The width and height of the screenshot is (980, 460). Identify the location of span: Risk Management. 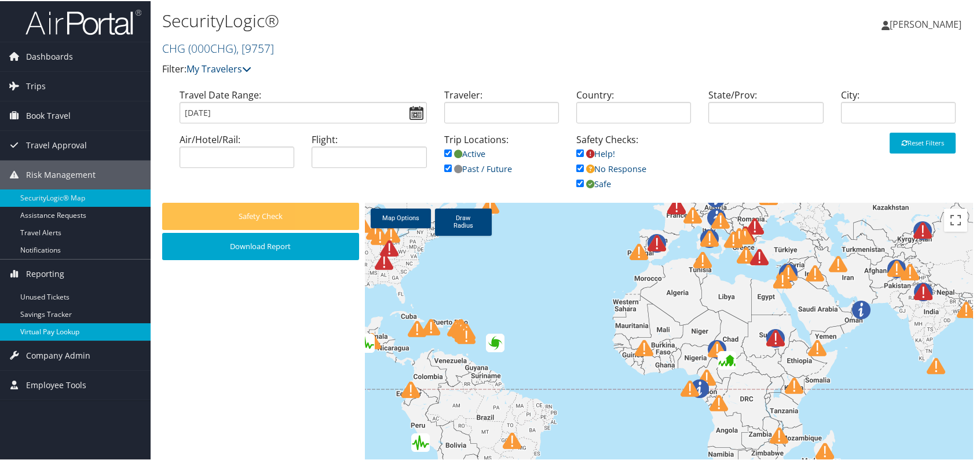
(61, 174).